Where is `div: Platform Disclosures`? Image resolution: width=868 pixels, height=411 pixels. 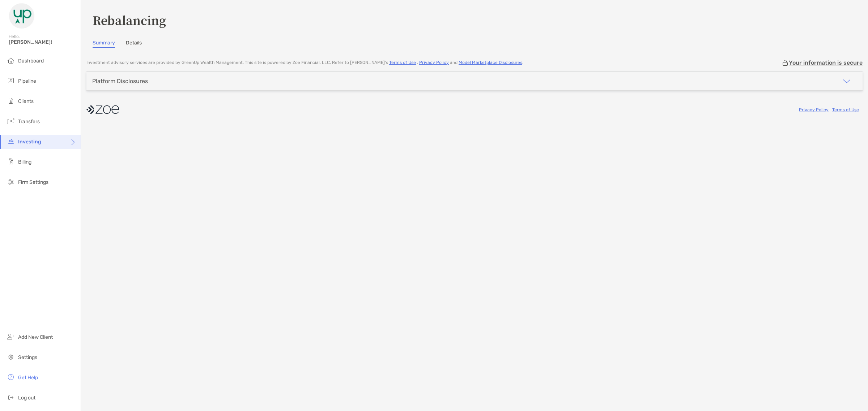
div: Platform Disclosures is located at coordinates (120, 81).